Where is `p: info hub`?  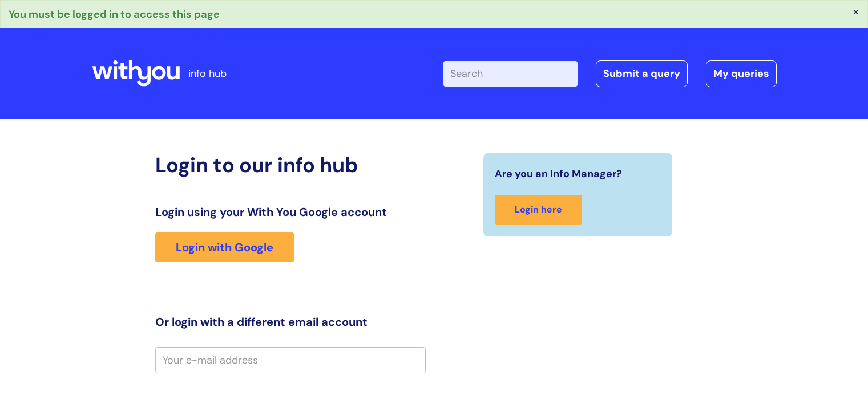 p: info hub is located at coordinates (207, 74).